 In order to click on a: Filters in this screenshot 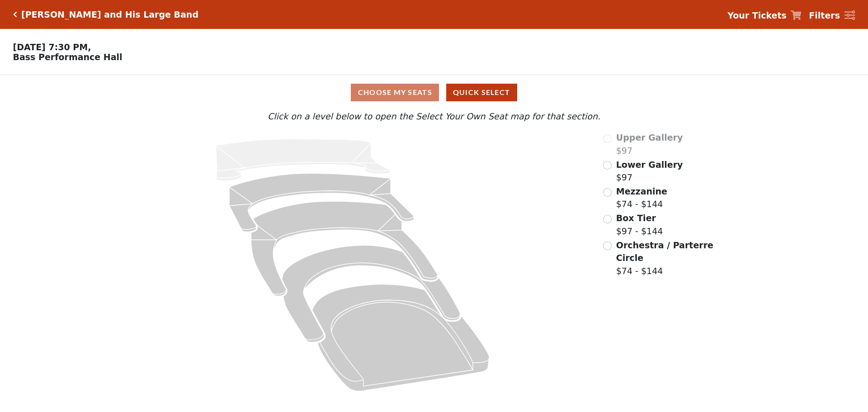, I will do `click(831, 15)`.